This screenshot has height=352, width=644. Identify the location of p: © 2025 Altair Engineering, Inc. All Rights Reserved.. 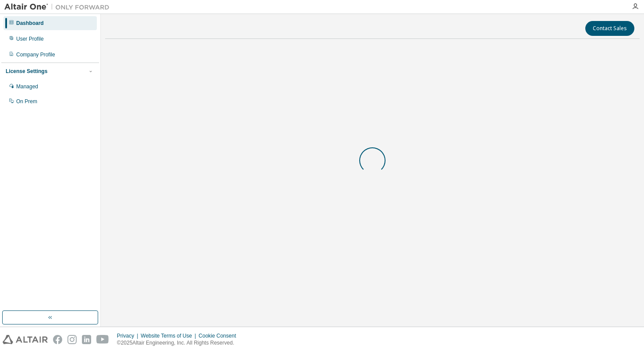
(179, 343).